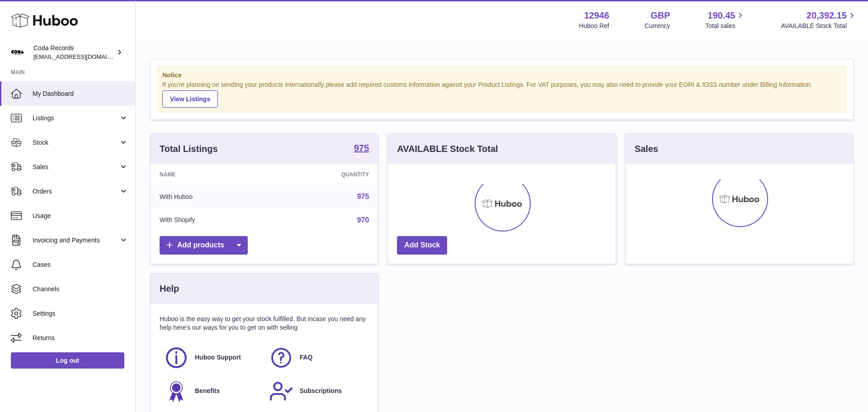 The height and width of the screenshot is (412, 868). What do you see at coordinates (212, 174) in the screenshot?
I see `th: Name` at bounding box center [212, 174].